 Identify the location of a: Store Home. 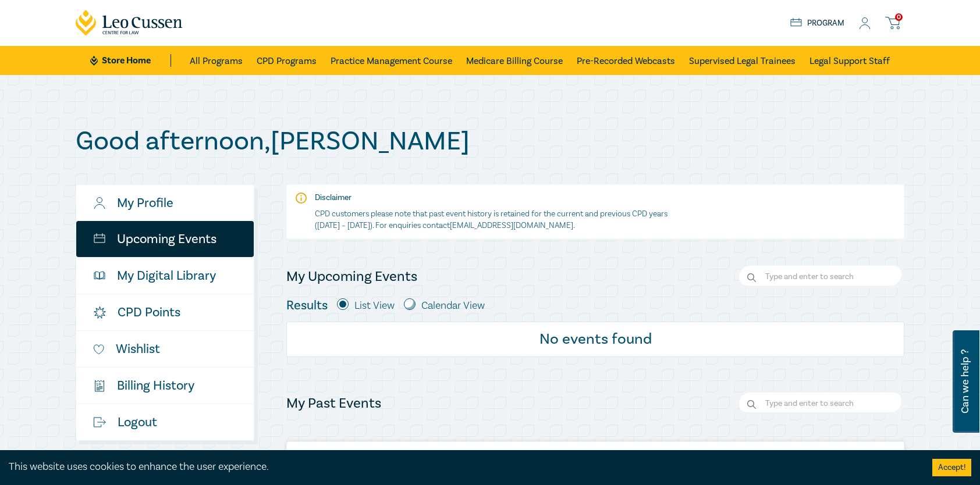
(130, 61).